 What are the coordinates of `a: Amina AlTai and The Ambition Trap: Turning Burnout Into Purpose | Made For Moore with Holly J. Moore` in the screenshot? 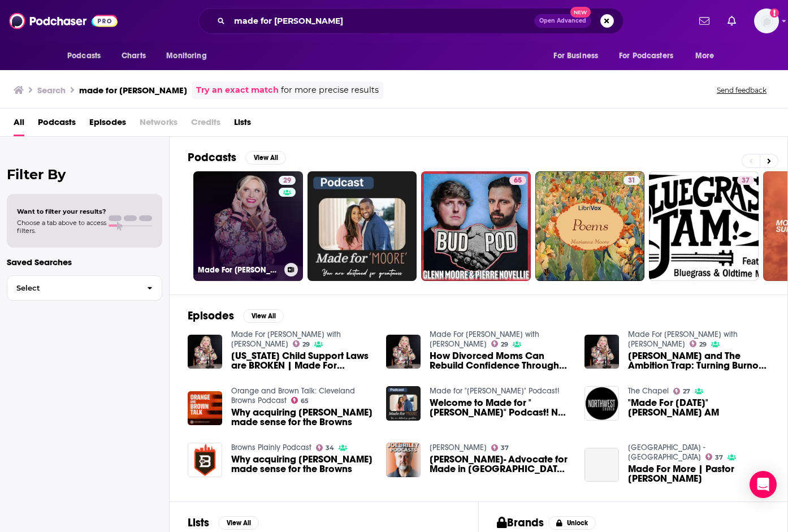 It's located at (699, 360).